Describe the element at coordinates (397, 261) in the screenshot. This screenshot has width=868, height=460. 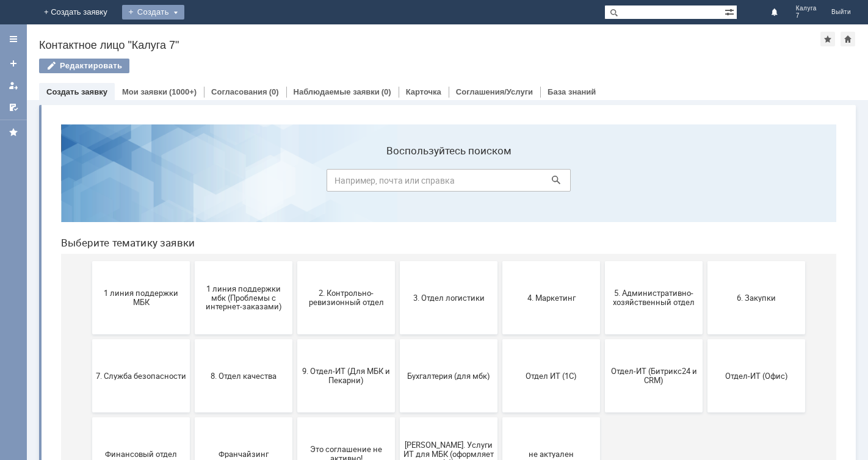
I see `span: Бухгалтерия (для мбк)` at that location.